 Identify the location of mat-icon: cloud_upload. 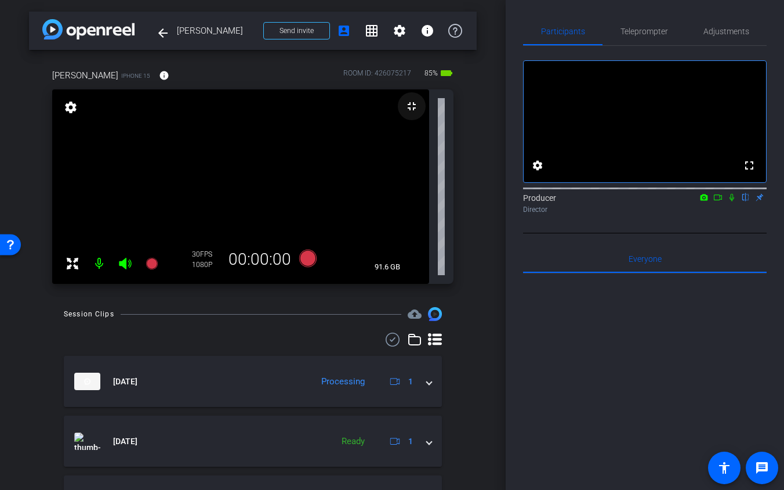
(415, 314).